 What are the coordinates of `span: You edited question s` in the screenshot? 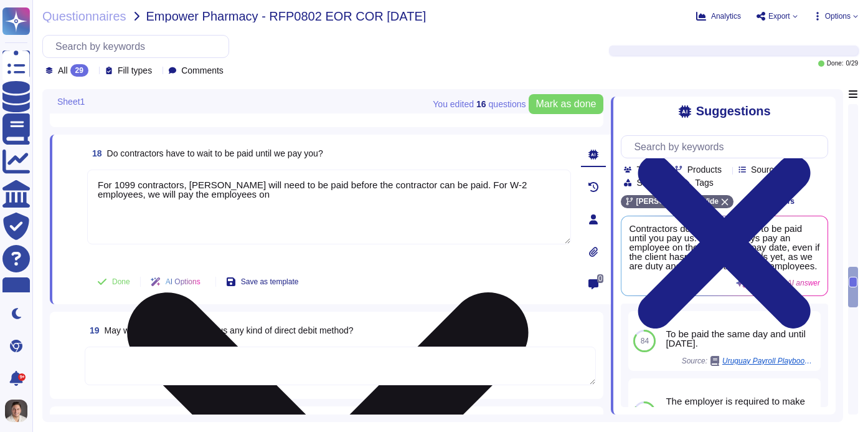 It's located at (479, 104).